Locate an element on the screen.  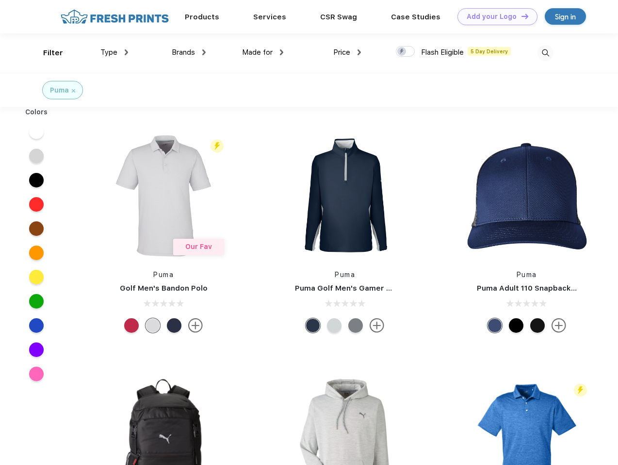
a: Sign in is located at coordinates (565, 16).